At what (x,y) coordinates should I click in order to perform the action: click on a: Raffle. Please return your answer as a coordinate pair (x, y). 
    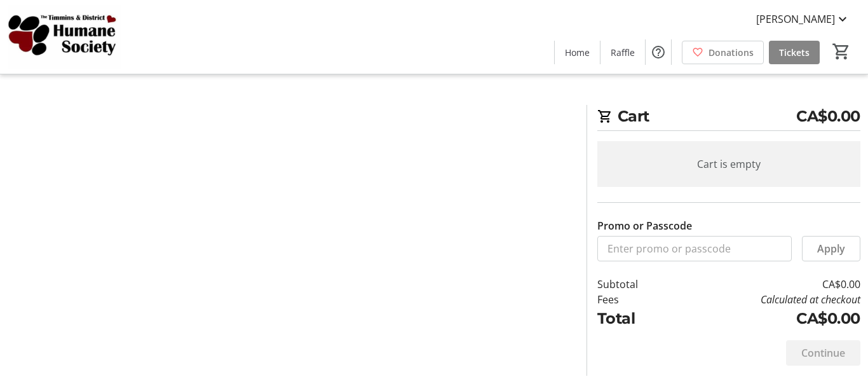
    Looking at the image, I should click on (623, 52).